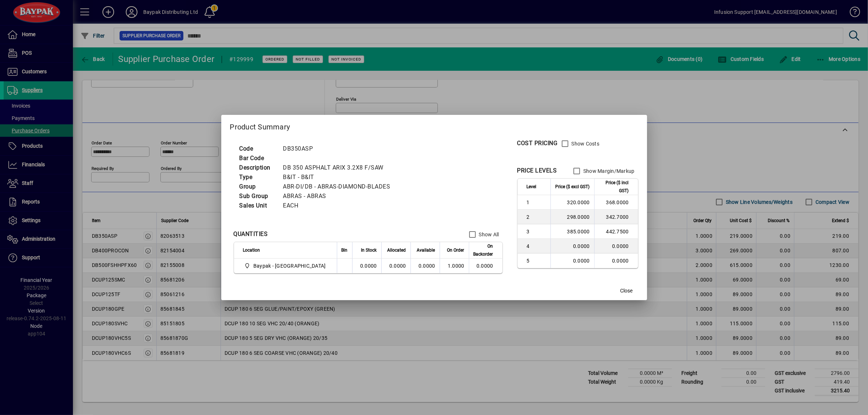 The width and height of the screenshot is (868, 415). I want to click on span: 1.0000, so click(456, 266).